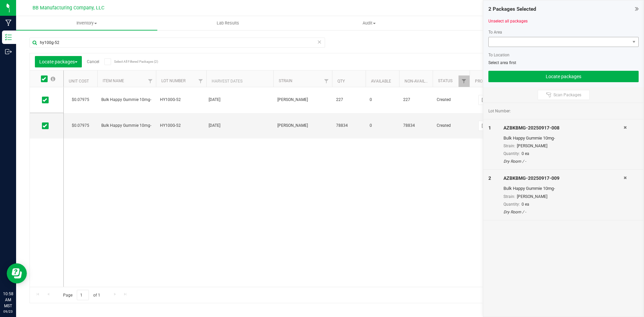  Describe the element at coordinates (79, 81) in the screenshot. I see `a: Unit Cost` at that location.